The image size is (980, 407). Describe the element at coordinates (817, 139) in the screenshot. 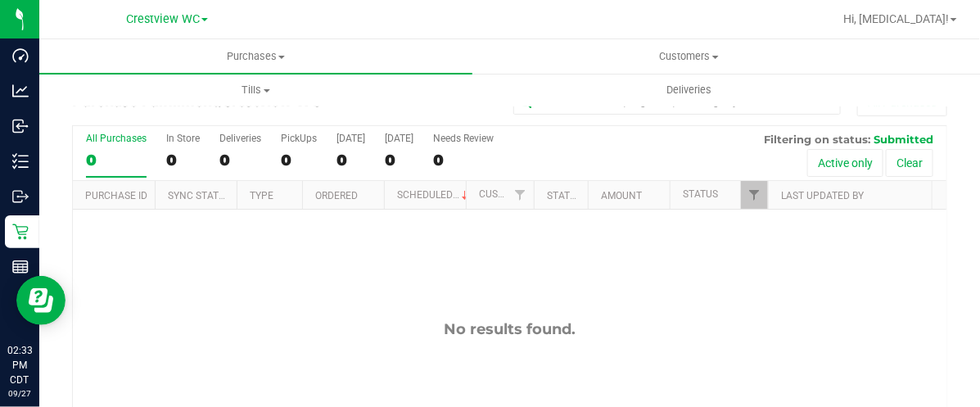

I see `span: Filtering on status:` at that location.